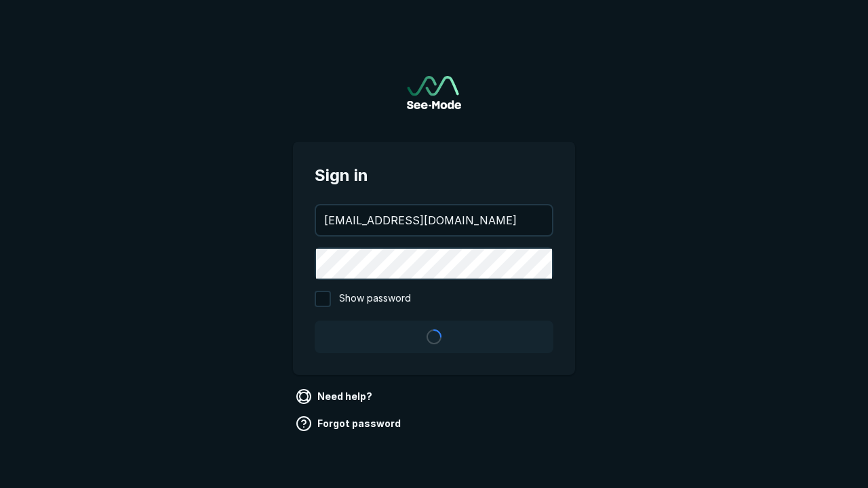  I want to click on input: your@email.com, so click(434, 220).